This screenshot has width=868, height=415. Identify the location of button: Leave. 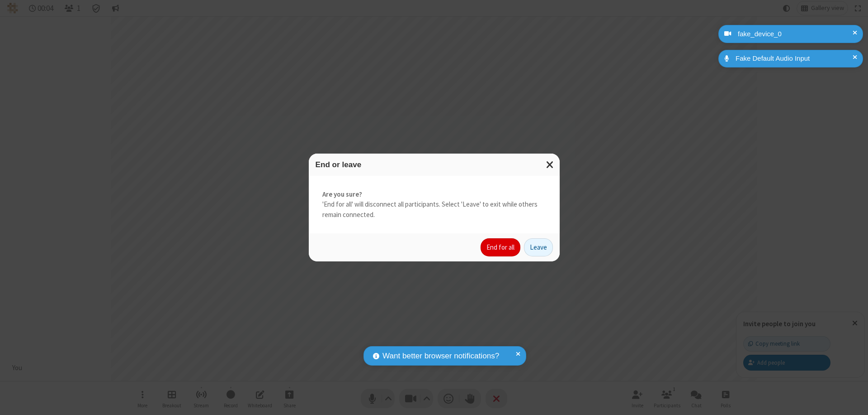
(538, 247).